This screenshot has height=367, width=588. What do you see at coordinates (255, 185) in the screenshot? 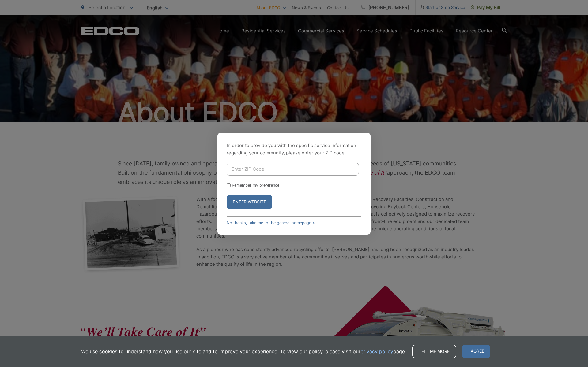
I see `label: Remember my preference` at bounding box center [255, 185].